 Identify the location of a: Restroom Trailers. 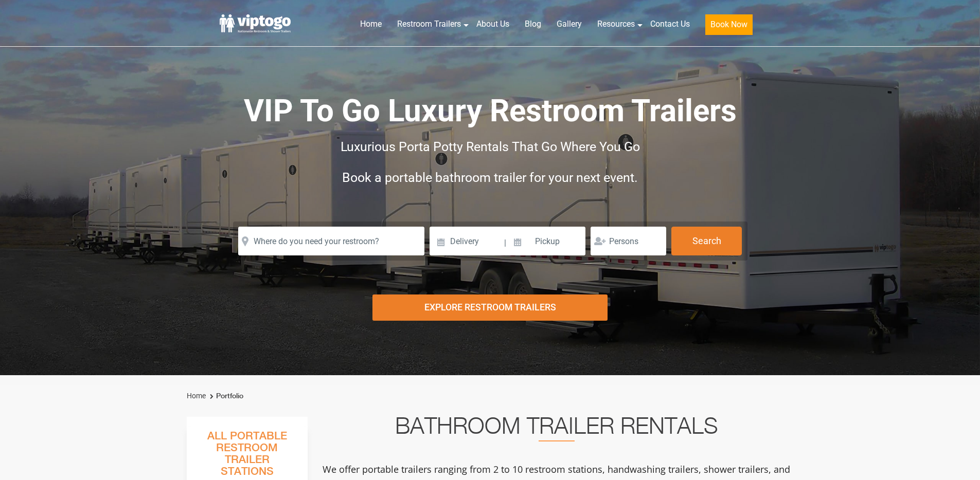
(429, 24).